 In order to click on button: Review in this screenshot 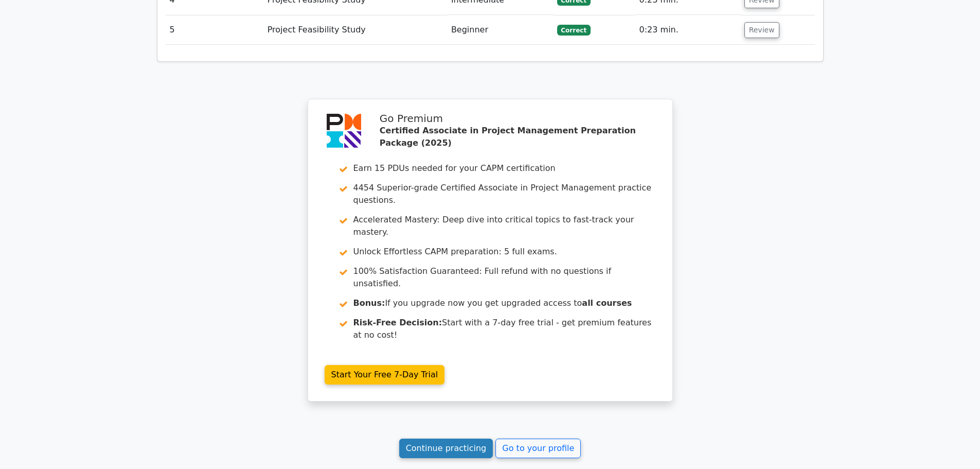, I will do `click(762, 30)`.